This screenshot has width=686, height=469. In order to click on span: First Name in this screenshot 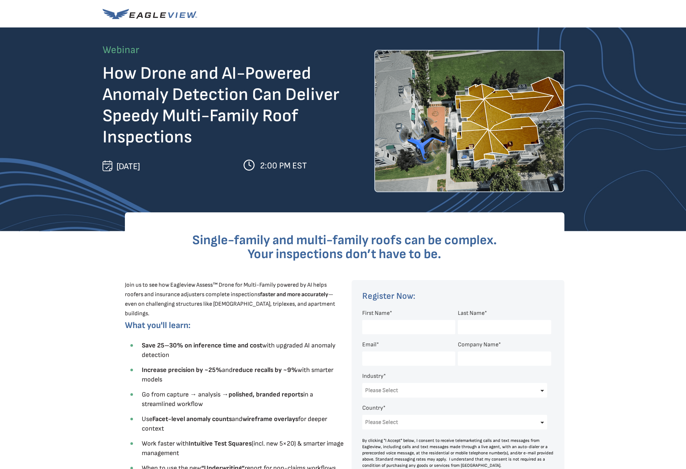, I will do `click(376, 313)`.